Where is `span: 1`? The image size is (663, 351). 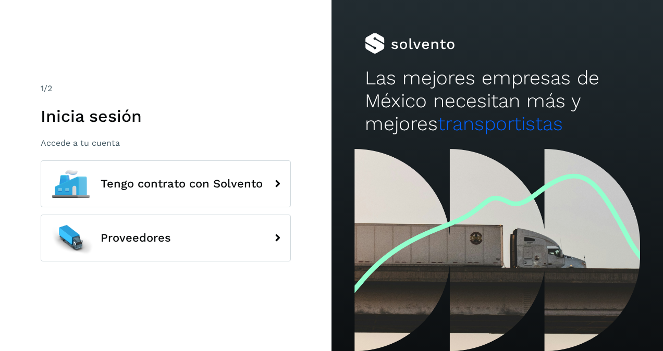 span: 1 is located at coordinates (42, 88).